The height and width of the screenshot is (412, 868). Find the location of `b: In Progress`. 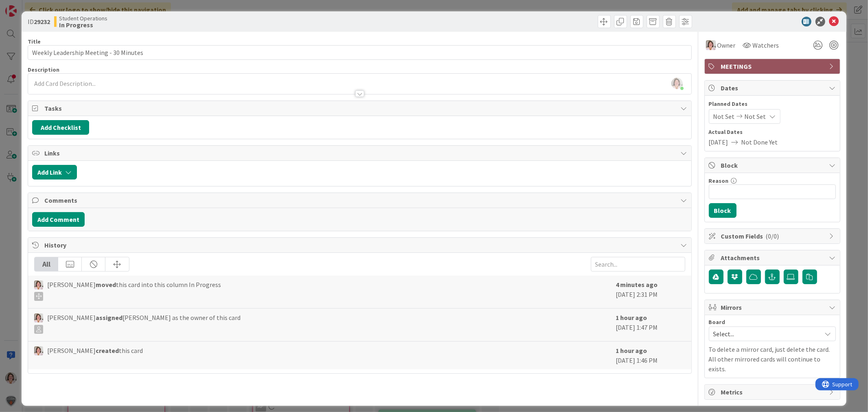

b: In Progress is located at coordinates (83, 25).